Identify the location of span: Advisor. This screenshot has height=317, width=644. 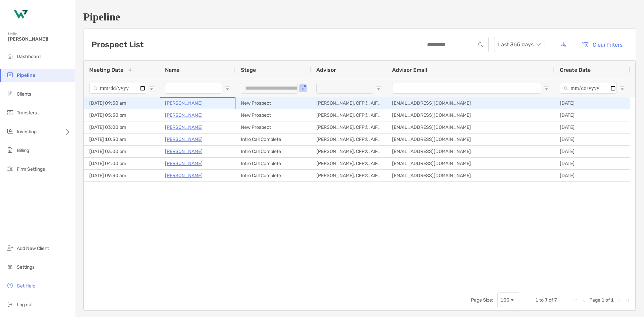
(326, 70).